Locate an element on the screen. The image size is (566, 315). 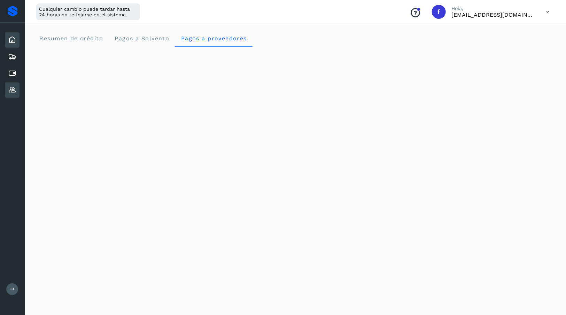
span: Resumen de crédito is located at coordinates (71, 38).